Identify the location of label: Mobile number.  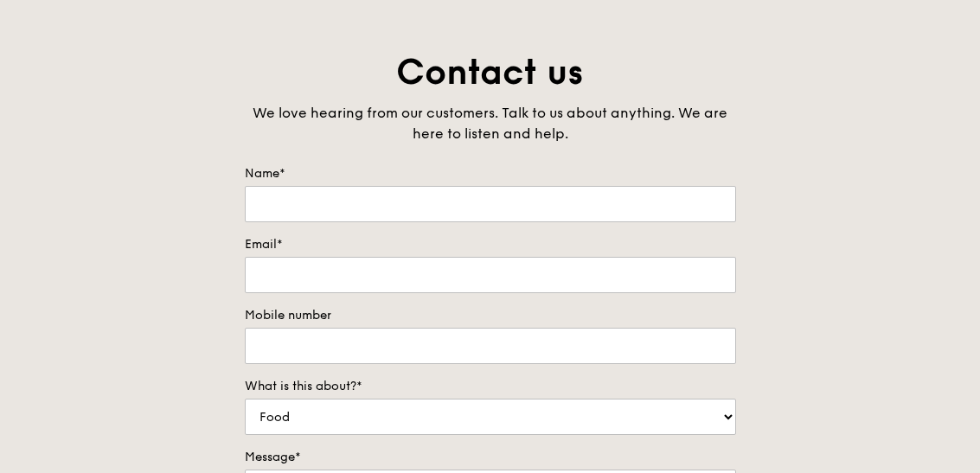
(490, 316).